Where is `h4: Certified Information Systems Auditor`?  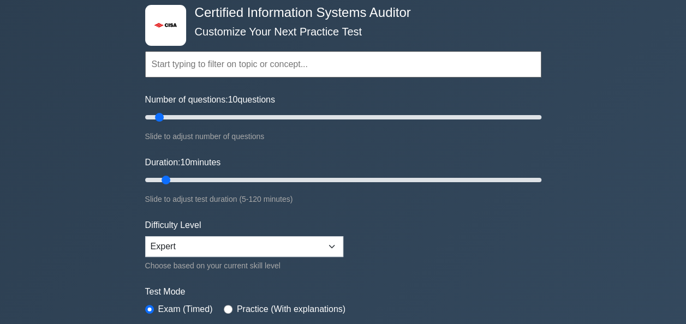
h4: Certified Information Systems Auditor is located at coordinates (339, 13).